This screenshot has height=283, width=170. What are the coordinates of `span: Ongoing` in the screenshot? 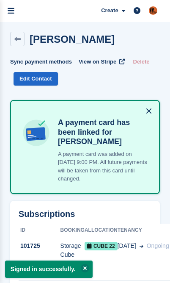 It's located at (158, 246).